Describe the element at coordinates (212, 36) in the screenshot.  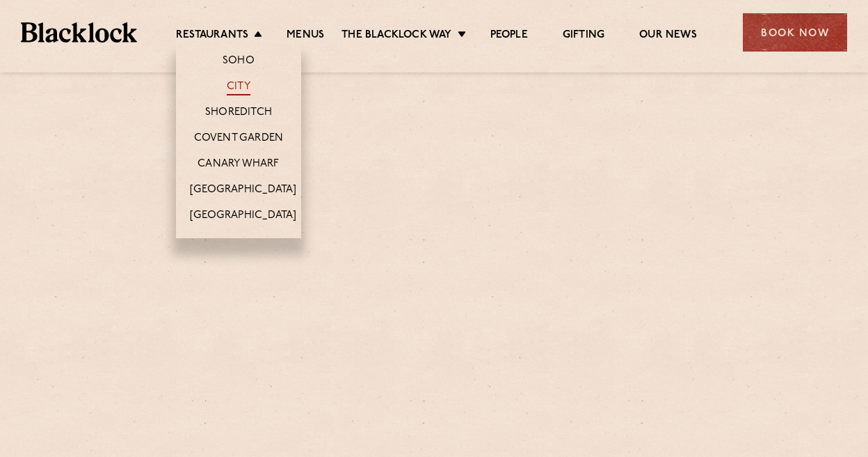
I see `a: Restaurants` at that location.